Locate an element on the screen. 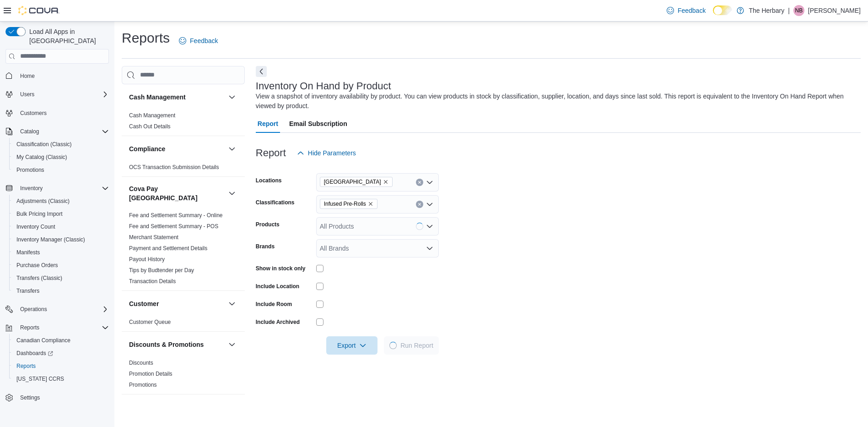 This screenshot has height=427, width=868. a: Promotions is located at coordinates (30, 170).